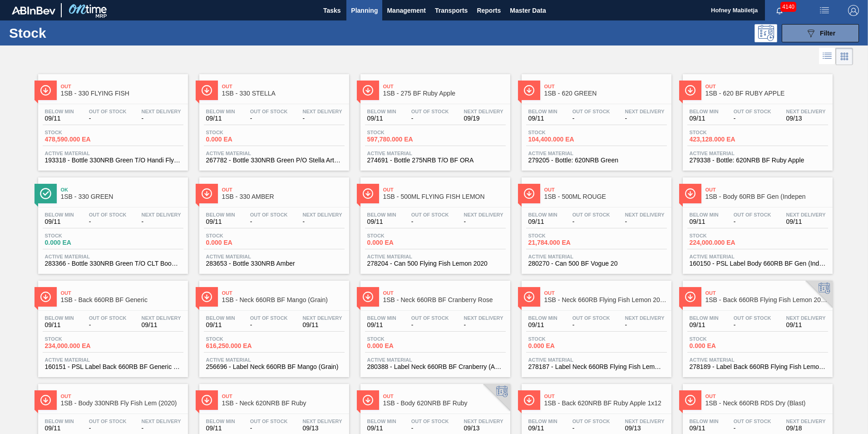 The width and height of the screenshot is (868, 434). I want to click on span: 267782 - Bottle 330NRB Green P/O Stella Artois, so click(275, 160).